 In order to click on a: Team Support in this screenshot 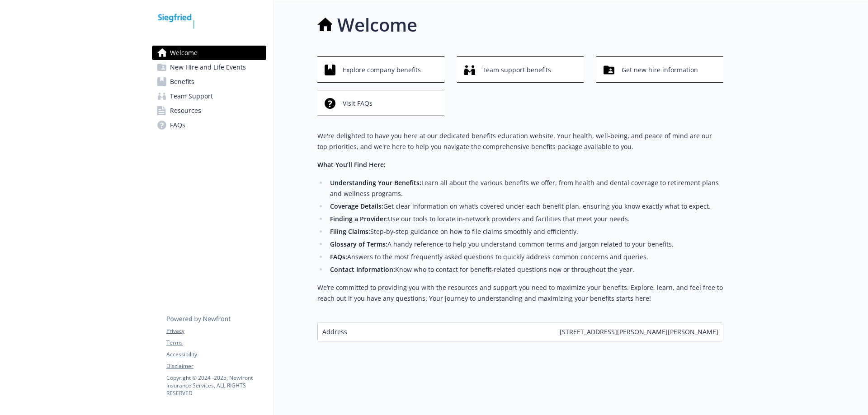, I will do `click(209, 97)`.